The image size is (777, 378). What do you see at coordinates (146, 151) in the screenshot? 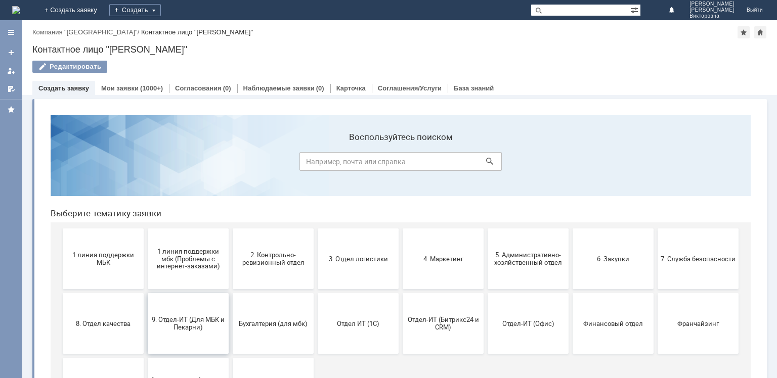
I see `span: 1 линия поддержки мбк (Проблемы с интернет-заказами)` at bounding box center [146, 151].